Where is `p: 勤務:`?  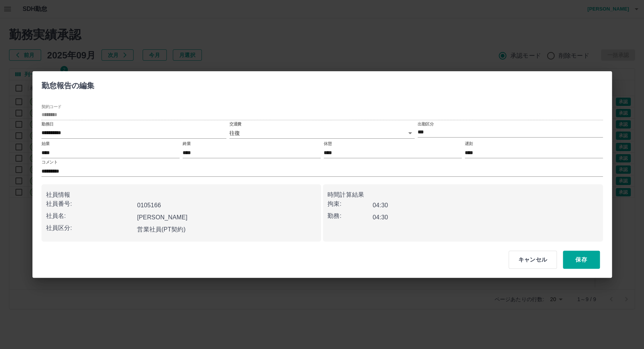 p: 勤務: is located at coordinates (350, 216).